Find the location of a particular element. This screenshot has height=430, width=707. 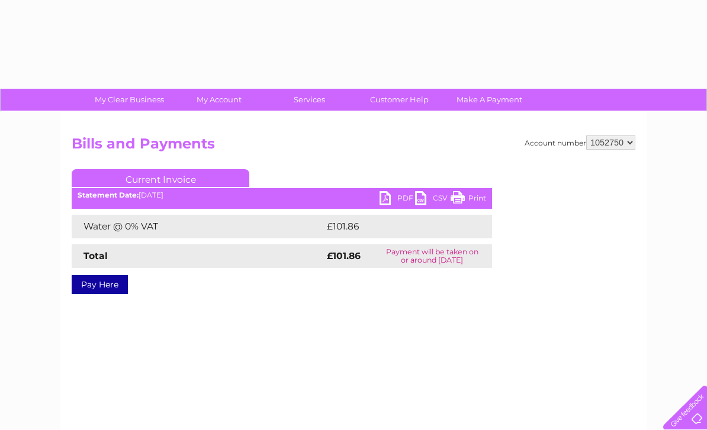

h2: Bills and Payments is located at coordinates (353, 147).